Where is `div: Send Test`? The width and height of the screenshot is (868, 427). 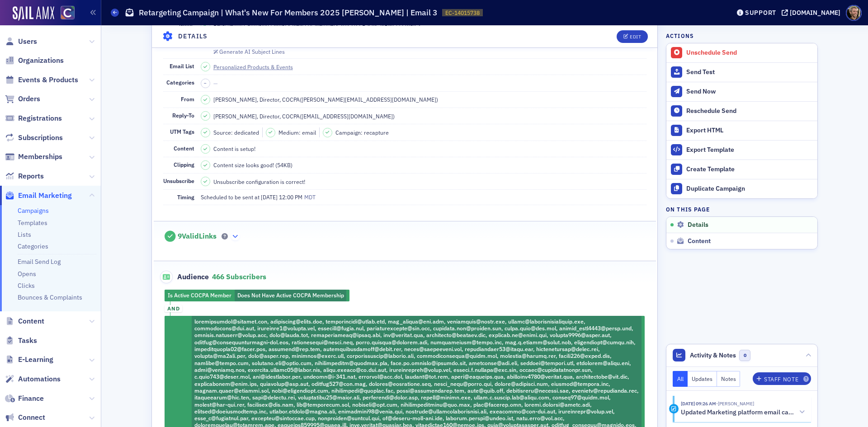 div: Send Test is located at coordinates (750, 73).